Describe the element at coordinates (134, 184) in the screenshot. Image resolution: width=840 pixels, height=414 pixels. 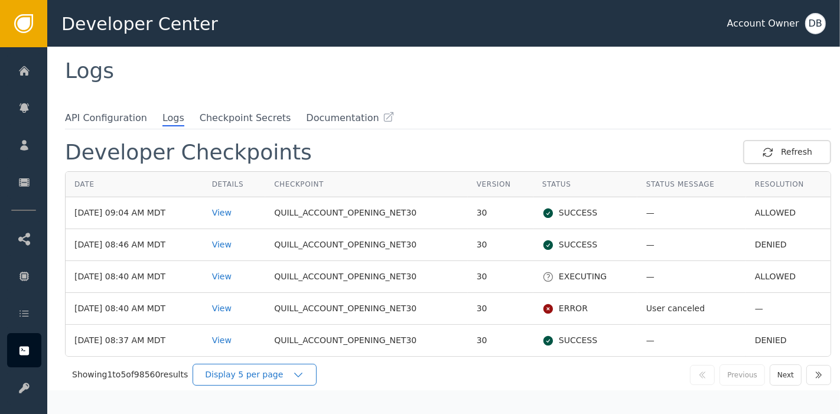
I see `div: Date` at that location.